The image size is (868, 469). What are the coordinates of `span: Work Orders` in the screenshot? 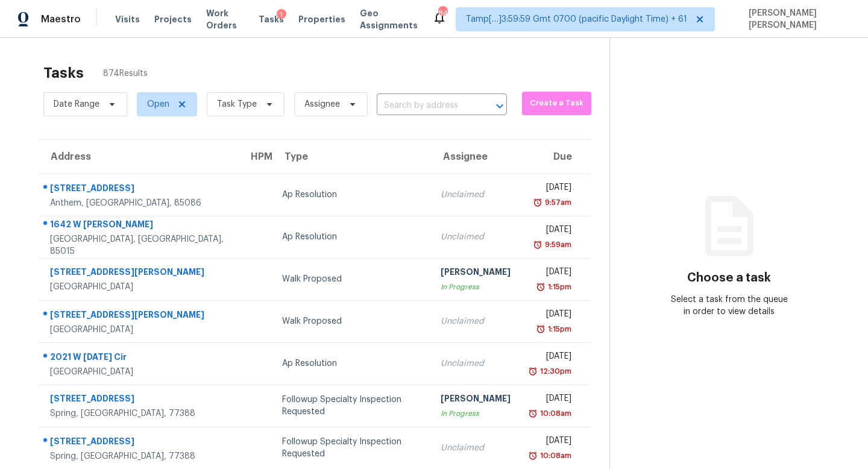 It's located at (225, 19).